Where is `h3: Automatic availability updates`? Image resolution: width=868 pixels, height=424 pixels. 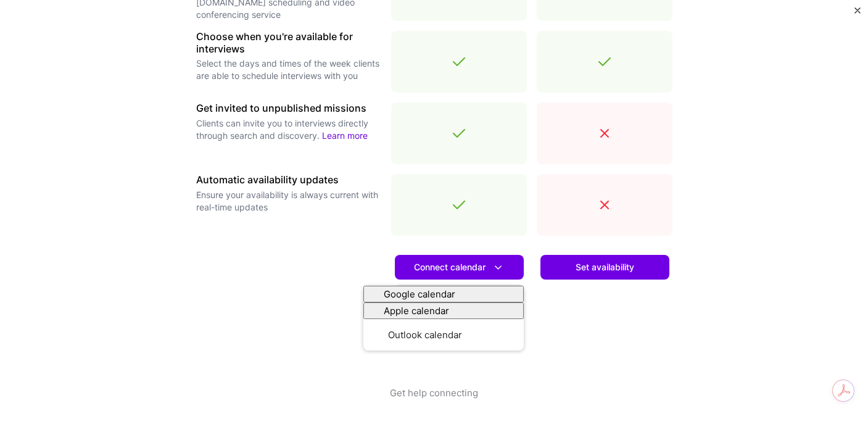 h3: Automatic availability updates is located at coordinates (288, 180).